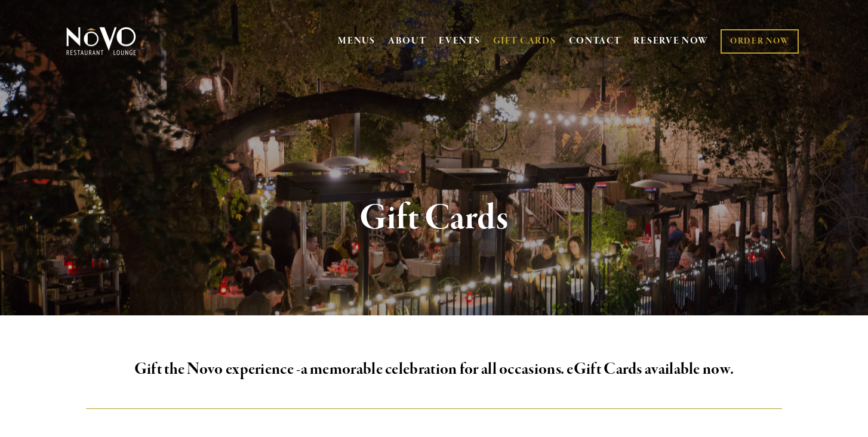  What do you see at coordinates (671, 41) in the screenshot?
I see `a: RESERVE NOW` at bounding box center [671, 41].